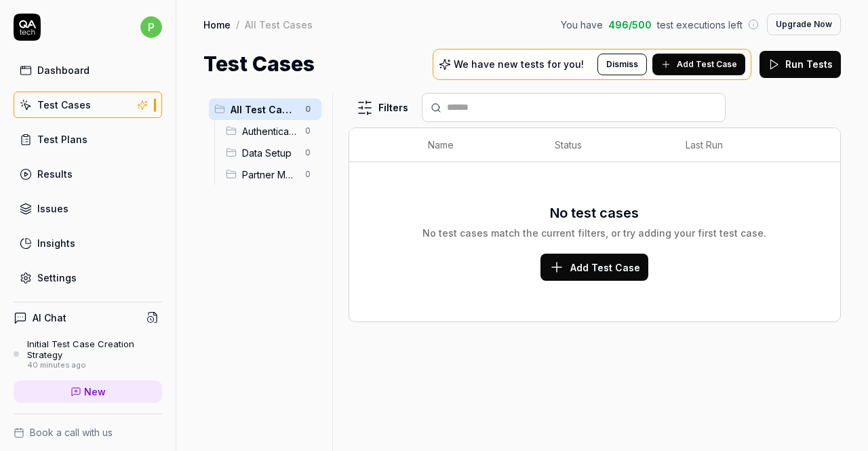 This screenshot has width=868, height=451. Describe the element at coordinates (94, 366) in the screenshot. I see `div: 40 minutes ago` at that location.